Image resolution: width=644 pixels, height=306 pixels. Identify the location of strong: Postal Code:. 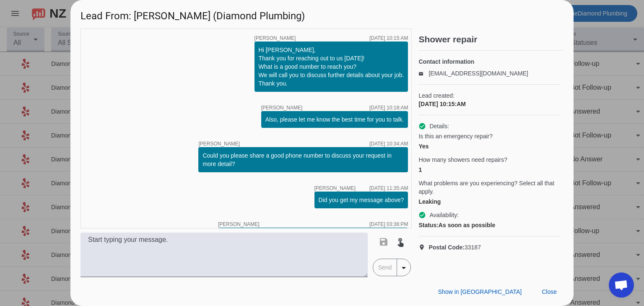
(446, 247).